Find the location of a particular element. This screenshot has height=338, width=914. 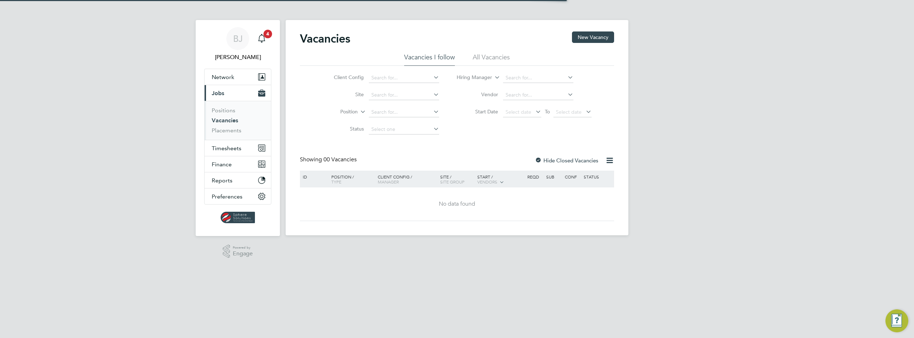

div: No data found is located at coordinates (457, 204).